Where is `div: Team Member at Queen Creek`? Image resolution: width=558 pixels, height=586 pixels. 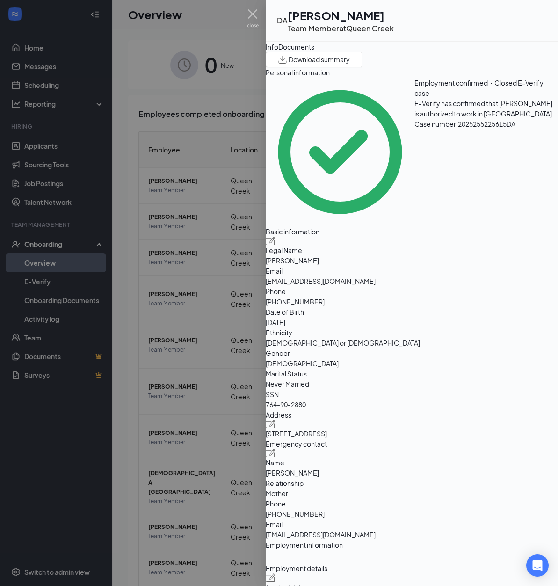
div: Team Member at Queen Creek is located at coordinates (341, 29).